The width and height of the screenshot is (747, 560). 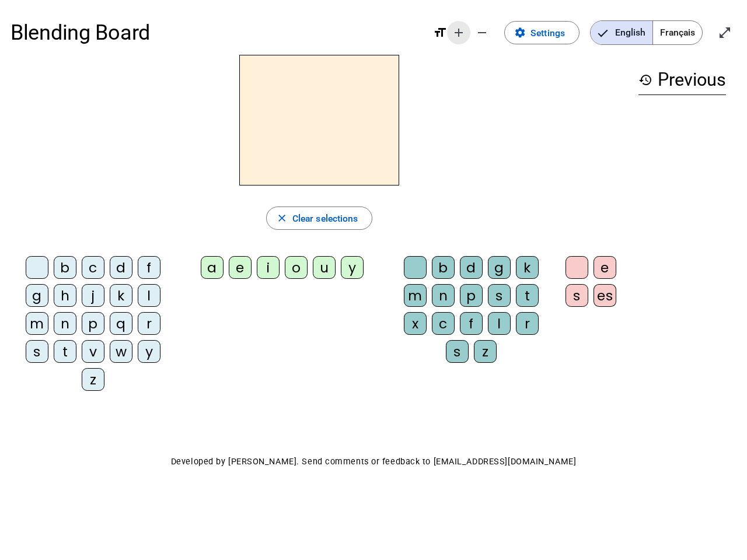 What do you see at coordinates (646, 33) in the screenshot?
I see `mat-button-toggle-group: Language selection` at bounding box center [646, 33].